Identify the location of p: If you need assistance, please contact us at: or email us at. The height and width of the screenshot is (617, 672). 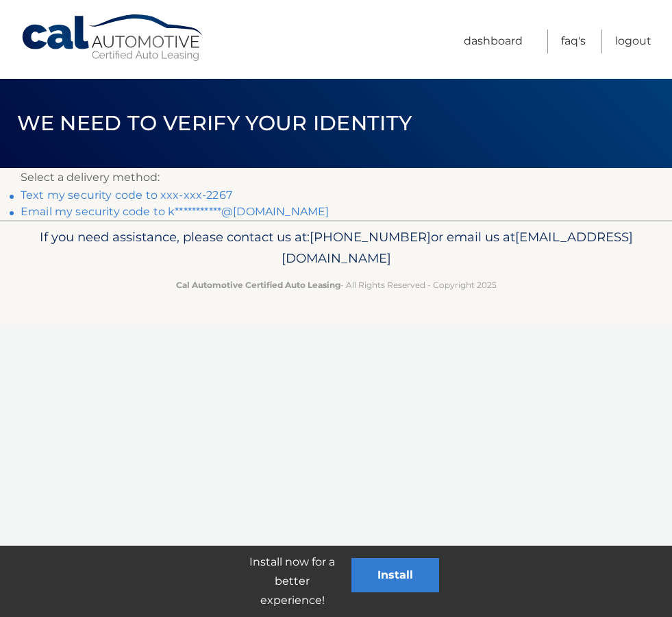
(336, 248).